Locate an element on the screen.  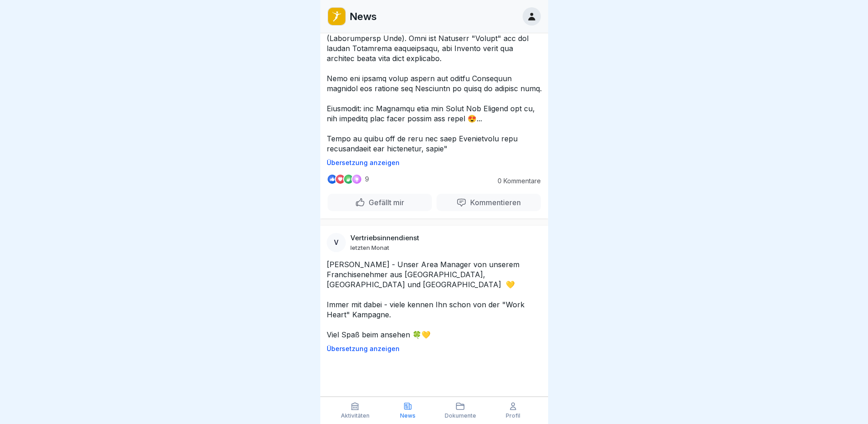
p: Vertriebsinnendienst is located at coordinates (385, 238).